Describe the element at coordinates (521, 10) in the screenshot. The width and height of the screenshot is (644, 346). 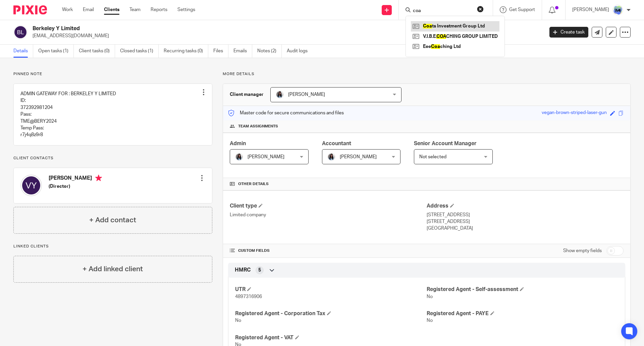
I see `span: Get Support` at that location.